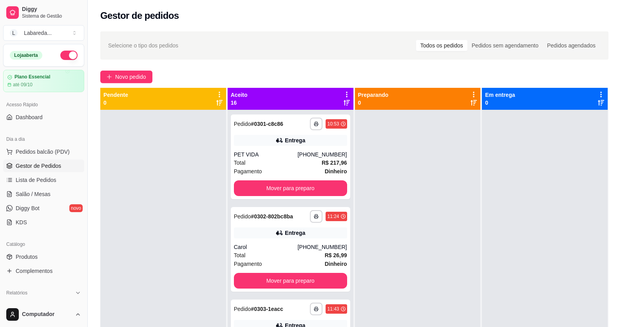  What do you see at coordinates (500, 95) in the screenshot?
I see `p: Em entrega` at bounding box center [500, 95].